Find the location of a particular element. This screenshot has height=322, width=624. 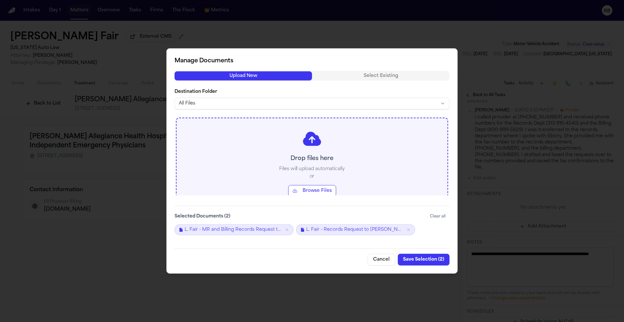

button: Cancel is located at coordinates (381, 260).